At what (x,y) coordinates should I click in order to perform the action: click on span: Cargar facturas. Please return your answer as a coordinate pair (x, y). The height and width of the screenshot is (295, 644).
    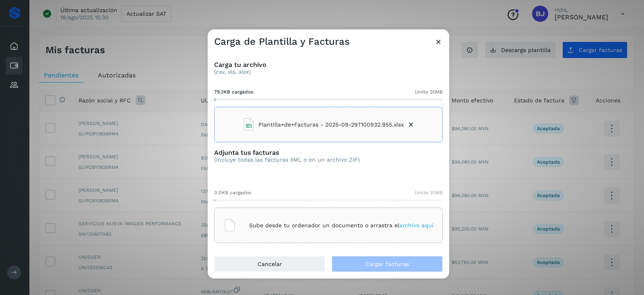
    Looking at the image, I should click on (387, 264).